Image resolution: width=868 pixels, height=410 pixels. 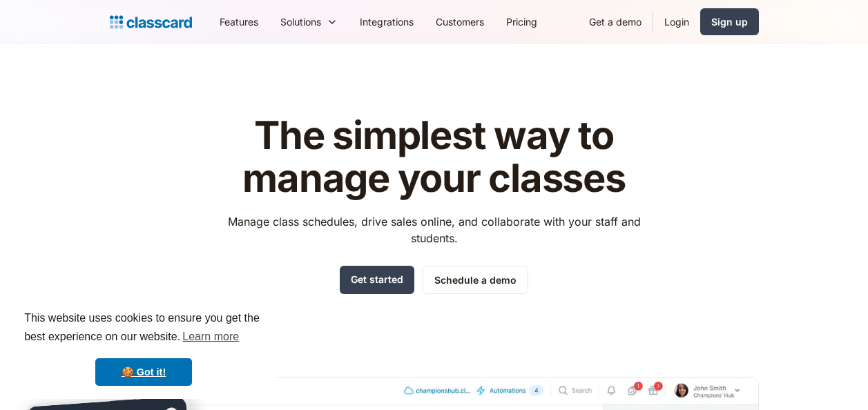 I want to click on p: Manage class schedules, drive sales online, and collaborate with your staff and students., so click(x=433, y=230).